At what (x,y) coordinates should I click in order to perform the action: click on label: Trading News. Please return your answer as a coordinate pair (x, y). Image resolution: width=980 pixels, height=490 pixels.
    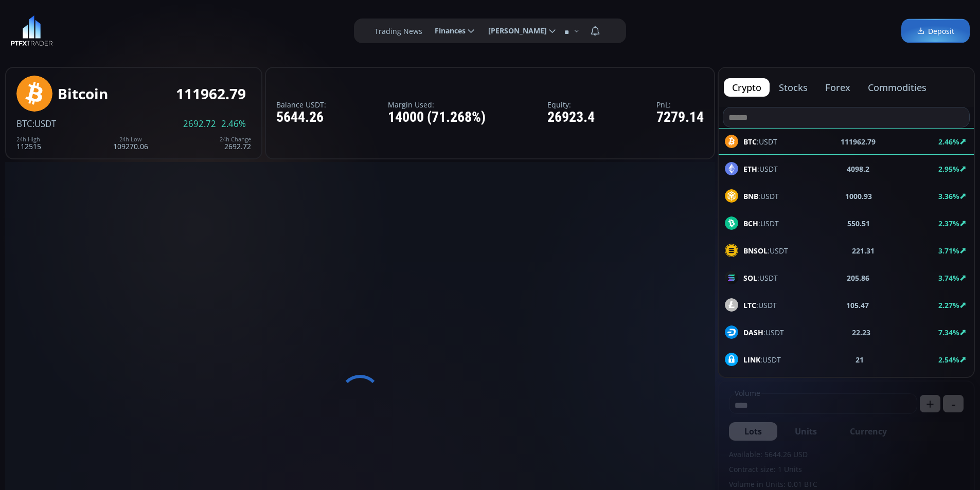
    Looking at the image, I should click on (398, 31).